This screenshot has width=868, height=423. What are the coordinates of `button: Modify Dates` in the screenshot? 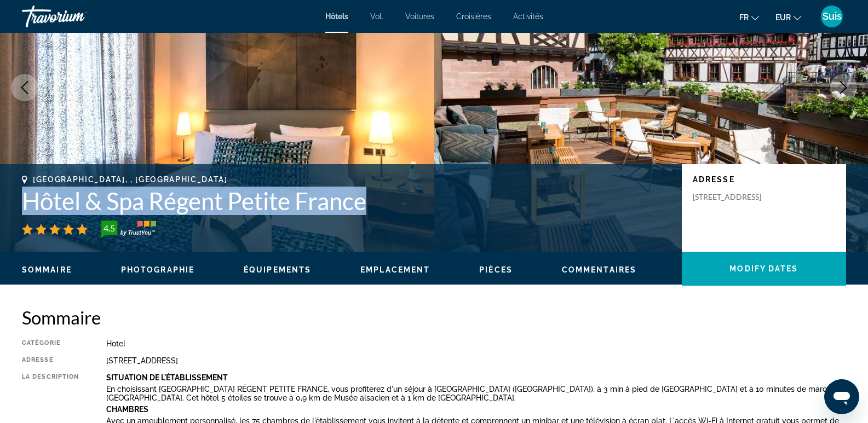 It's located at (764, 269).